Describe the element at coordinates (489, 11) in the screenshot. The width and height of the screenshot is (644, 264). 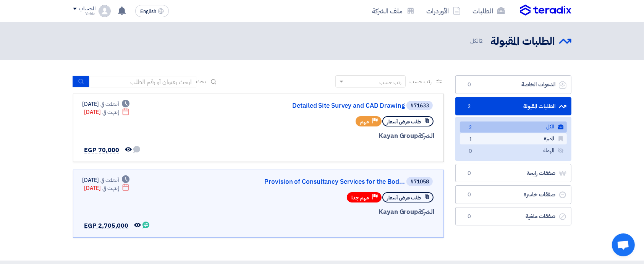
I see `a: الطلبات` at that location.